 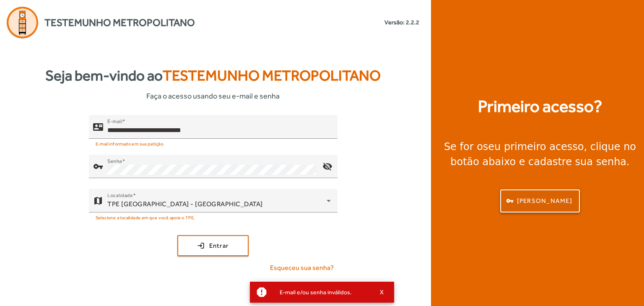 What do you see at coordinates (115, 161) in the screenshot?
I see `mat-label: Senha` at bounding box center [115, 161].